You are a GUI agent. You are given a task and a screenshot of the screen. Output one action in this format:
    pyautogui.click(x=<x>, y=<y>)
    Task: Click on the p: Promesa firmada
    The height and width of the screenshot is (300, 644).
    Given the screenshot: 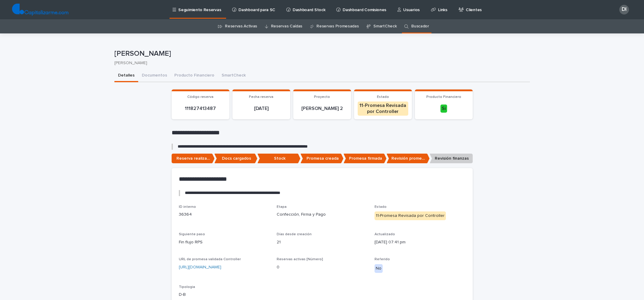 What is the action you would take?
    pyautogui.click(x=365, y=158)
    